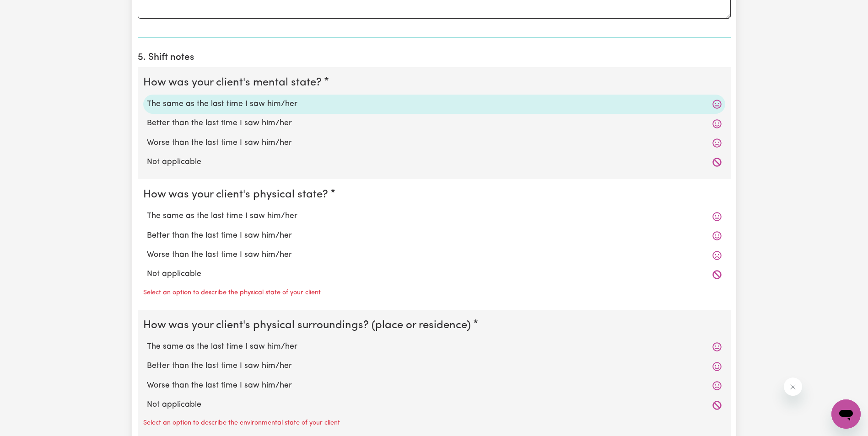 The width and height of the screenshot is (868, 436). I want to click on p: Select an option to describe the physical state of your client, so click(232, 293).